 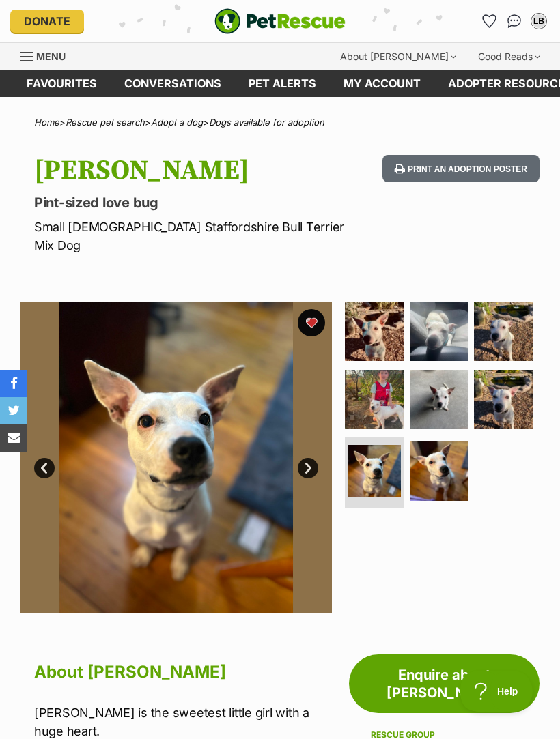 I want to click on a: Conversations, so click(x=514, y=21).